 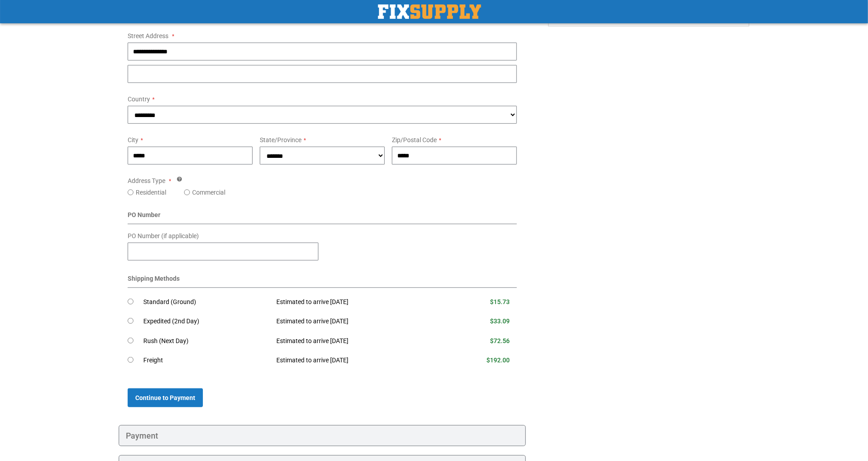 What do you see at coordinates (151, 192) in the screenshot?
I see `label: Residential` at bounding box center [151, 192].